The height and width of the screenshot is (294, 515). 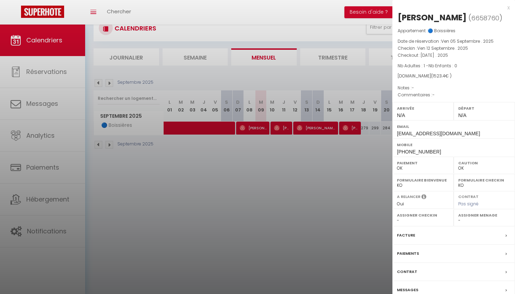 I want to click on label: Départ, so click(x=484, y=108).